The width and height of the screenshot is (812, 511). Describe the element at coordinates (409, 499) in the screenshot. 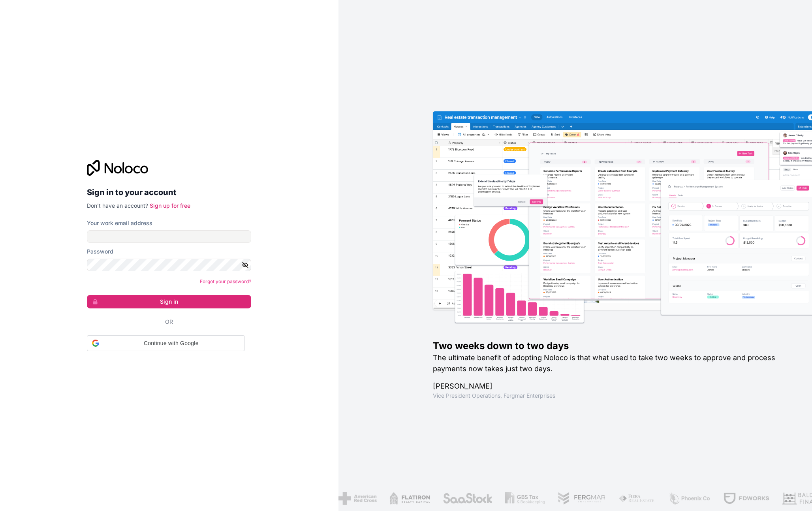

I see `img: /assets/flatiron-C8eUkumj.png` at that location.